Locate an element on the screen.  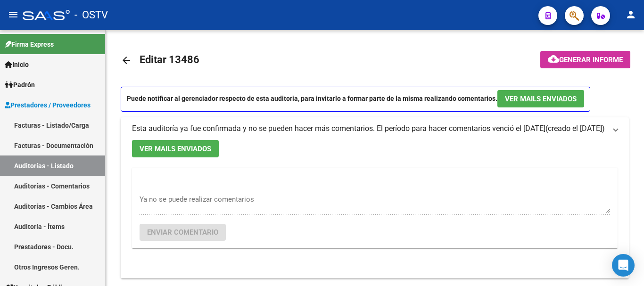
span: Generar informe is located at coordinates (591, 60).